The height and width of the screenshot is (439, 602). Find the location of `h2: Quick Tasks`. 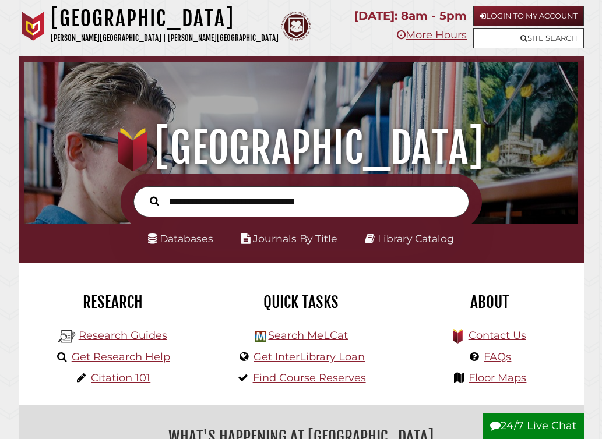

h2: Quick Tasks is located at coordinates (301, 303).